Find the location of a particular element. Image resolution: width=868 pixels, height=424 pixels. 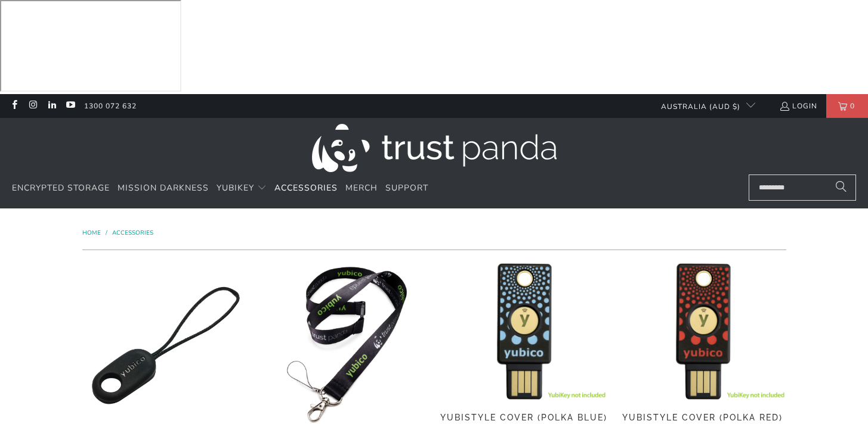

span: YubiStyle Cover (Polka Blue) is located at coordinates (523, 418).